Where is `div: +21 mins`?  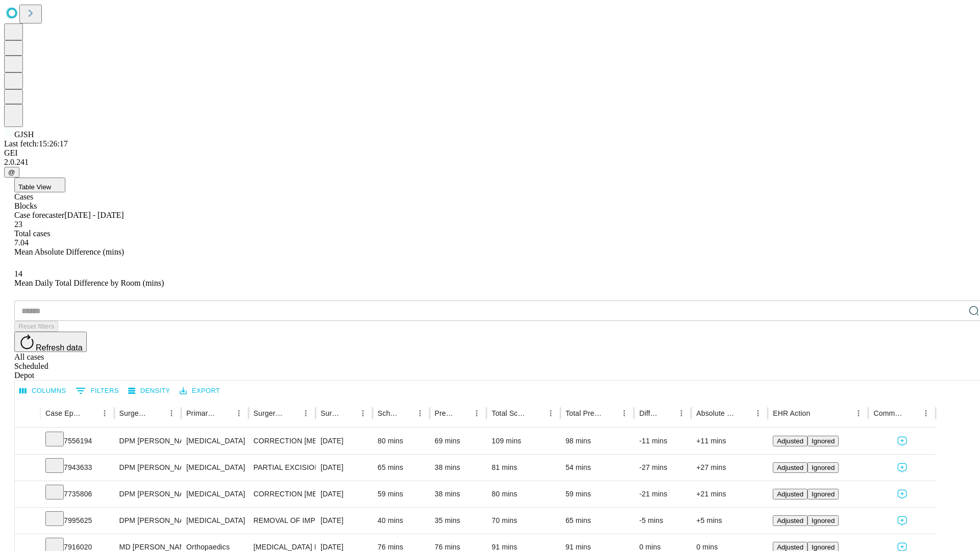 div: +21 mins is located at coordinates (729, 494).